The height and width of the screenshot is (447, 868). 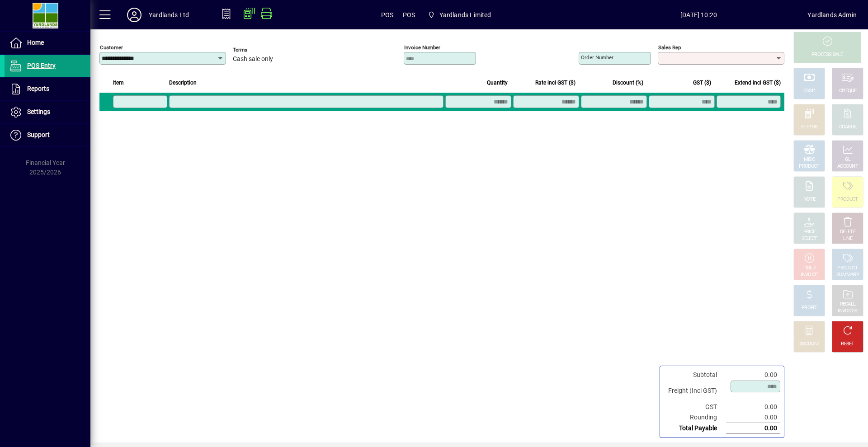 I want to click on span: Extend incl GST ($), so click(x=758, y=83).